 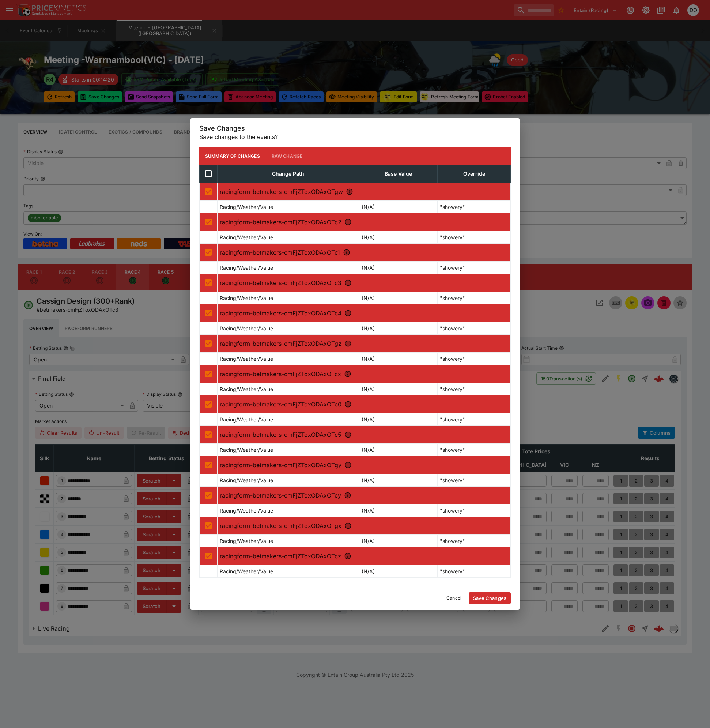 What do you see at coordinates (348, 404) in the screenshot?
I see `svg: R8 - Paddy Wants Pats (300+Rank)` at bounding box center [348, 404].